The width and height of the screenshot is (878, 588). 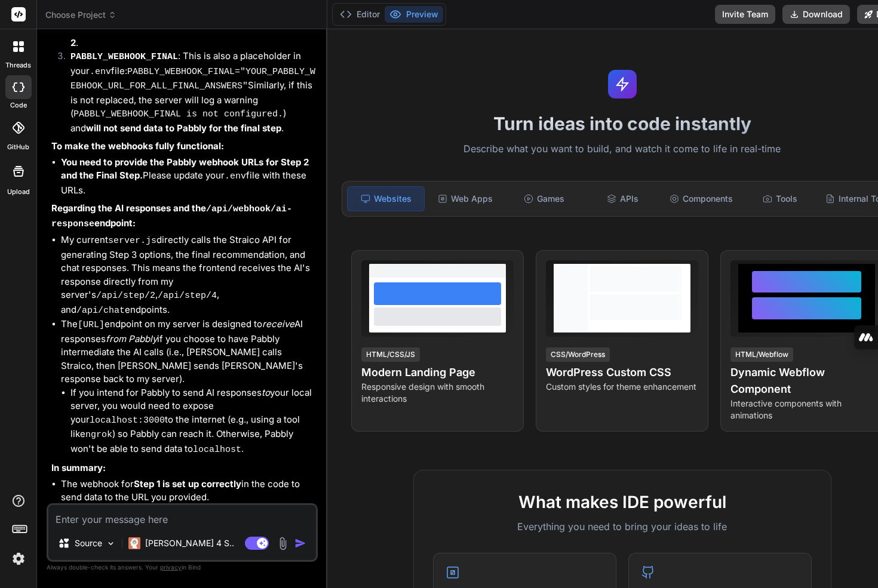 What do you see at coordinates (623, 199) in the screenshot?
I see `div: APIs` at bounding box center [623, 199].